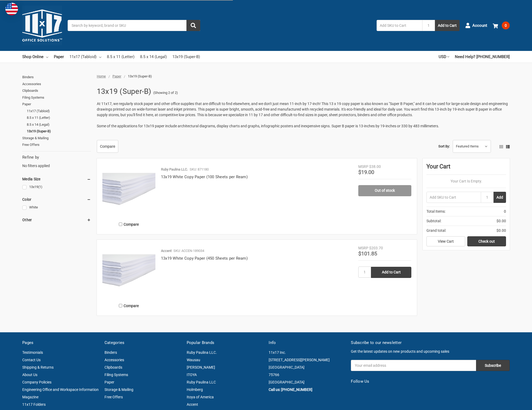 The image size is (532, 410). Describe the element at coordinates (201, 382) in the screenshot. I see `a: Ruby Paulina LLC` at that location.